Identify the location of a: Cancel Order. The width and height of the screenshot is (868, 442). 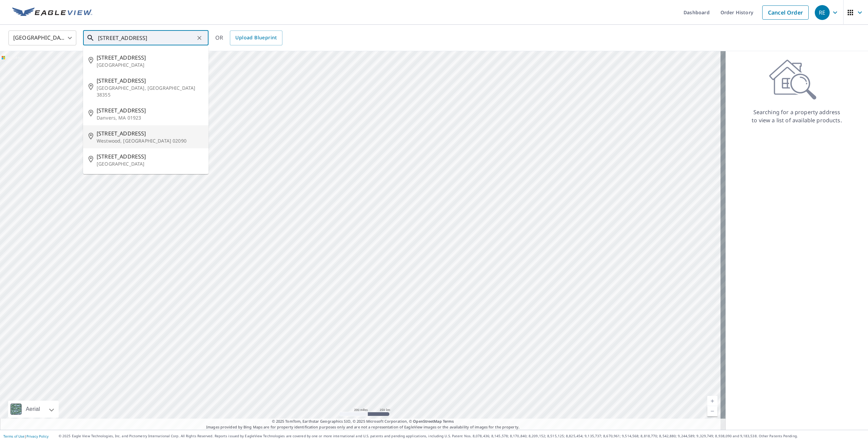
(786, 12).